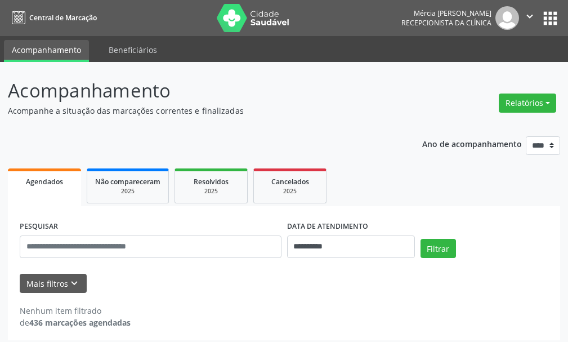  What do you see at coordinates (472, 143) in the screenshot?
I see `p: Ano de acompanhamento` at bounding box center [472, 143].